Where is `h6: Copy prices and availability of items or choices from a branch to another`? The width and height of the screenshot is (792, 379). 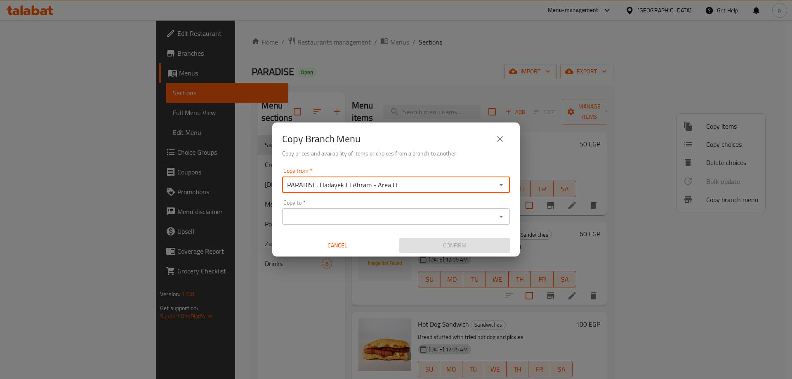
h6: Copy prices and availability of items or choices from a branch to another is located at coordinates (396, 153).